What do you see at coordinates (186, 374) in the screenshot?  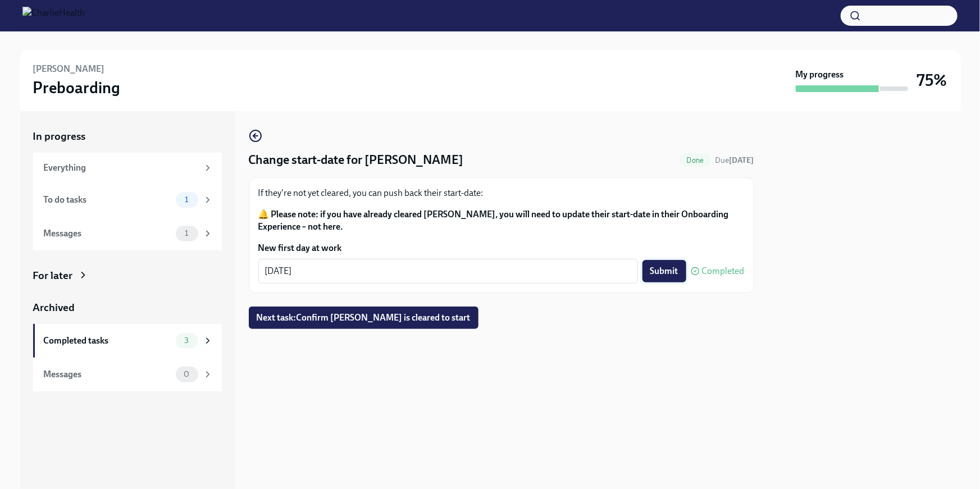 I see `span: 0` at bounding box center [186, 374].